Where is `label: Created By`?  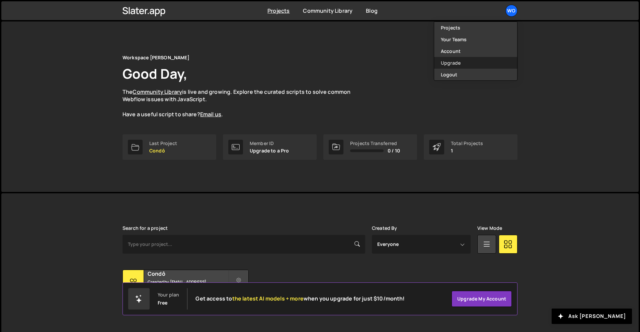 label: Created By is located at coordinates (385, 228).